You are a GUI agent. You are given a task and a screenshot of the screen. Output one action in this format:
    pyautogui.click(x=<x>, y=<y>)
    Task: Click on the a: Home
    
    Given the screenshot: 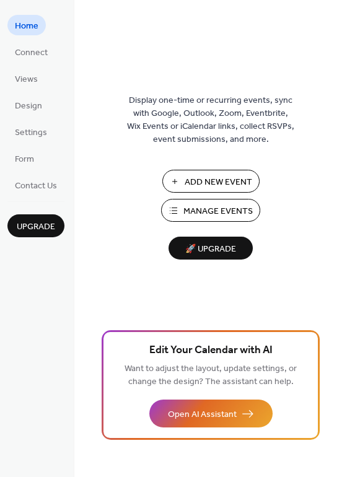 What is the action you would take?
    pyautogui.click(x=27, y=25)
    